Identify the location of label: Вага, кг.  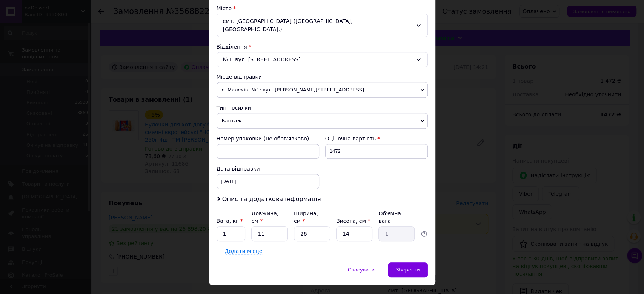
(230, 221).